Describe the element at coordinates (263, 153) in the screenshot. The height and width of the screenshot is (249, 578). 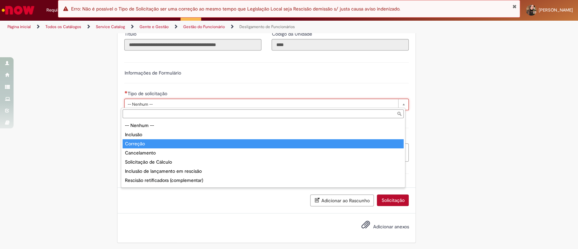
I see `div: Cancelamento` at that location.